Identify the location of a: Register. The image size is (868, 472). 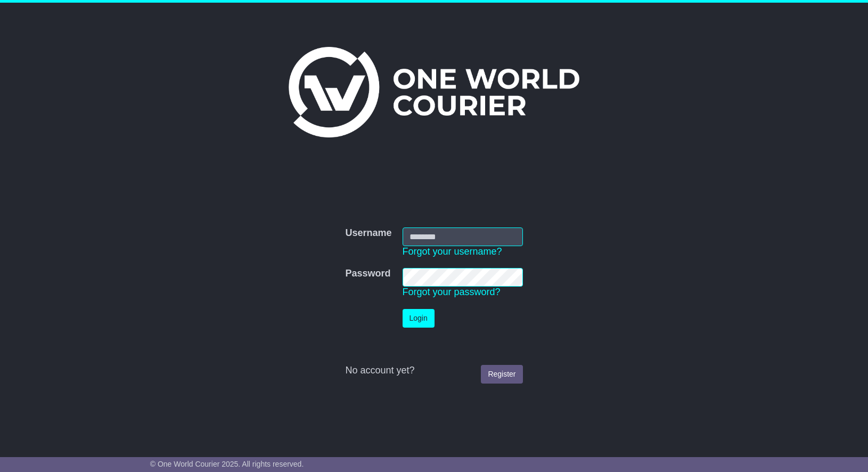
(501, 374).